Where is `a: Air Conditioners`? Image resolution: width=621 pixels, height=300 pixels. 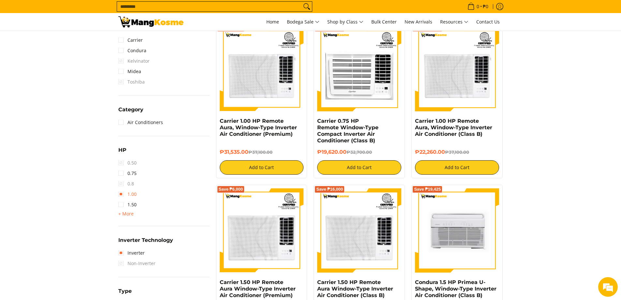 a: Air Conditioners is located at coordinates (140, 122).